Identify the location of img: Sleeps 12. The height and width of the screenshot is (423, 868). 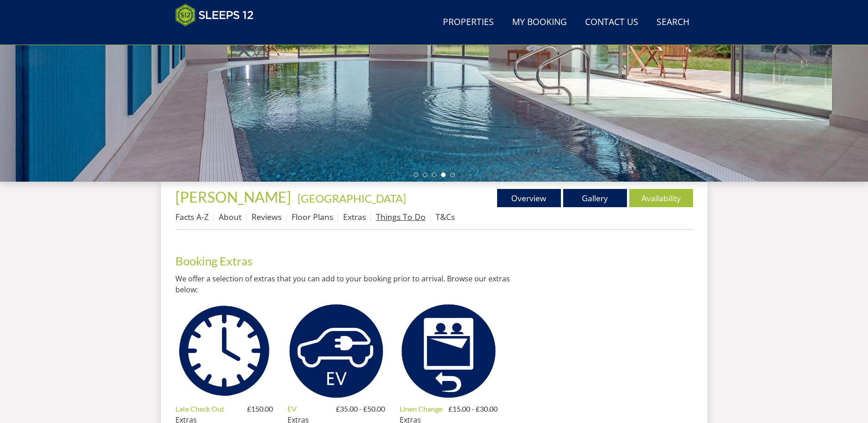
(215, 15).